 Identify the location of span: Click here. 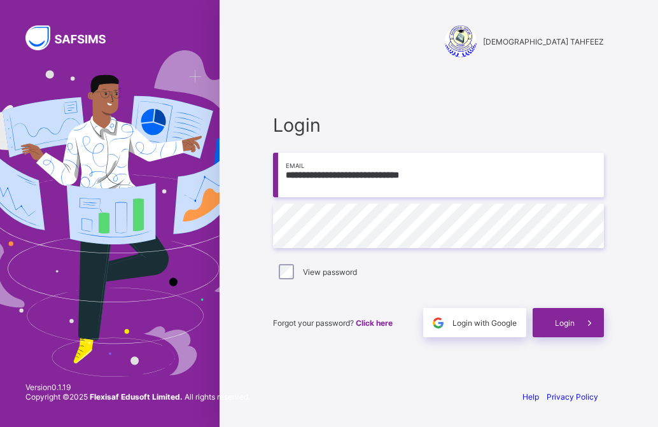
(374, 323).